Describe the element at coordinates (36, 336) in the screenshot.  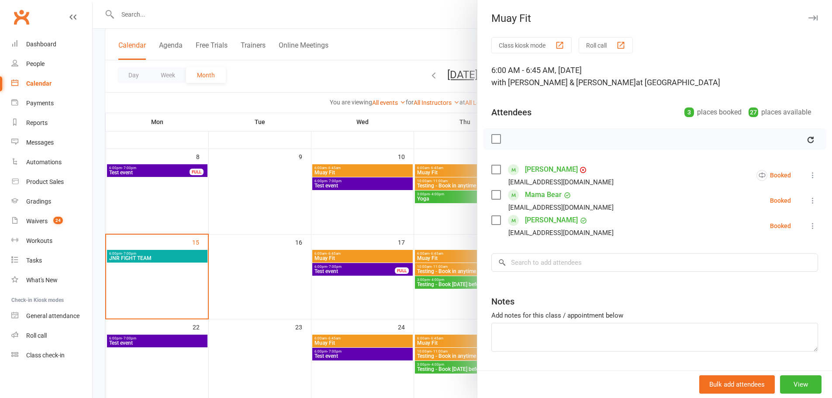
I see `div: Roll call` at that location.